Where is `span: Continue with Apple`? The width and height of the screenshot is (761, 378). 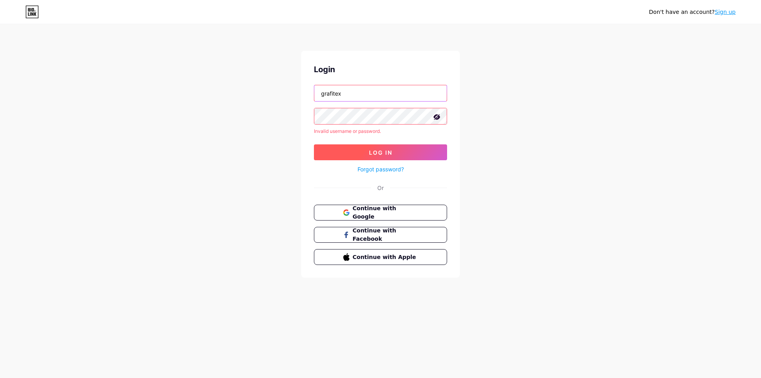
span: Continue with Apple is located at coordinates (385, 257).